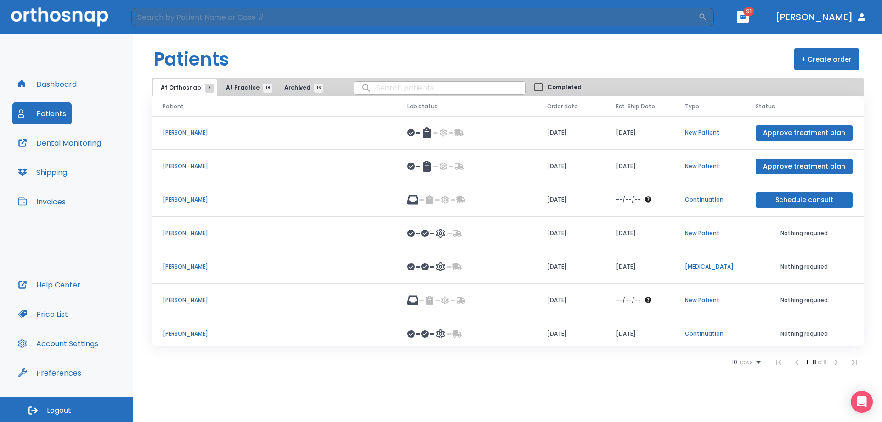  What do you see at coordinates (745, 363) in the screenshot?
I see `span: rows` at bounding box center [745, 363].